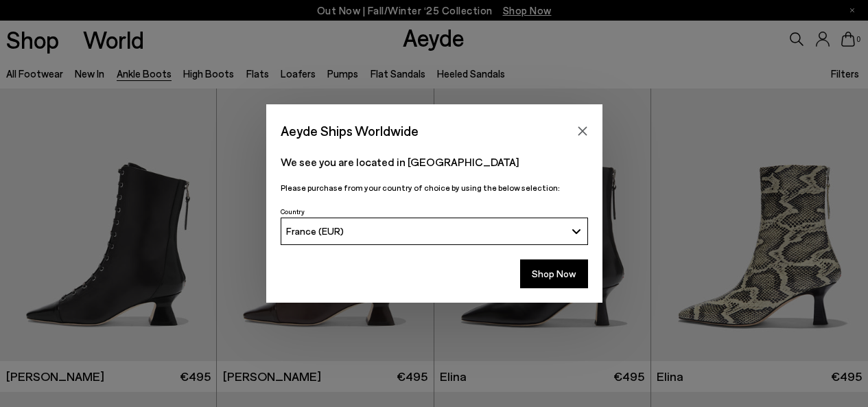 The image size is (868, 407). Describe the element at coordinates (315, 231) in the screenshot. I see `span: France (EUR)` at that location.